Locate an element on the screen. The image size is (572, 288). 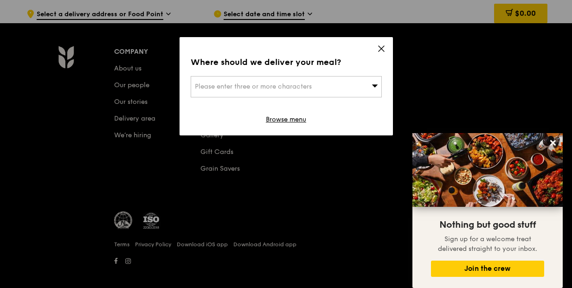
button: Close is located at coordinates (553, 143).